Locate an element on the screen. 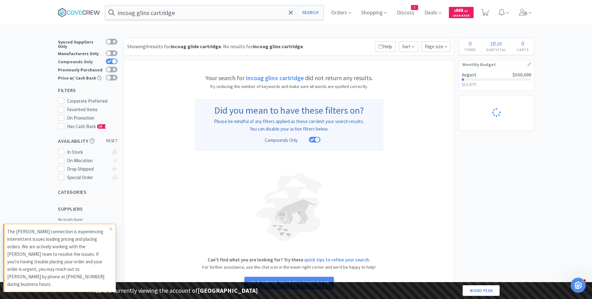 The width and height of the screenshot is (592, 299). span: CB is located at coordinates (101, 127).